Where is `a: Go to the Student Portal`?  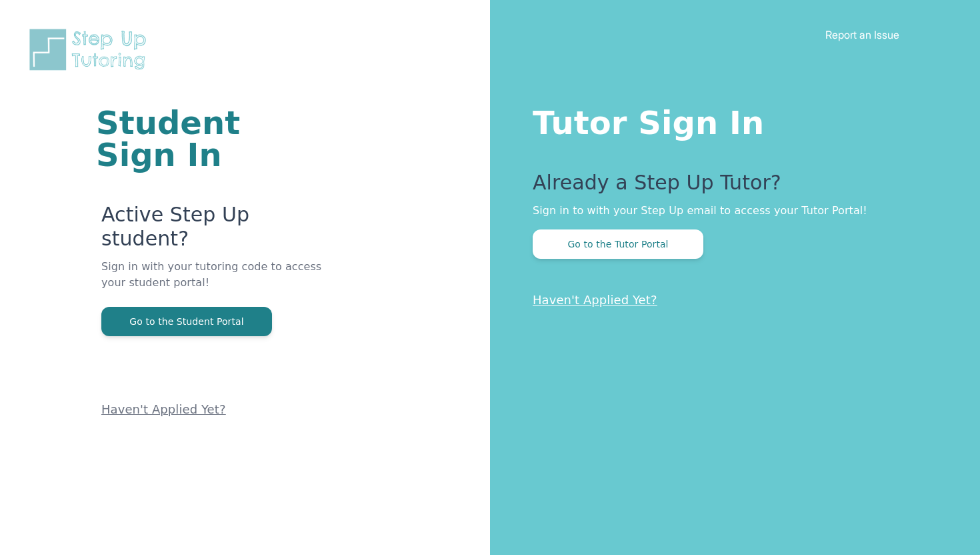
a: Go to the Student Portal is located at coordinates (187, 321).